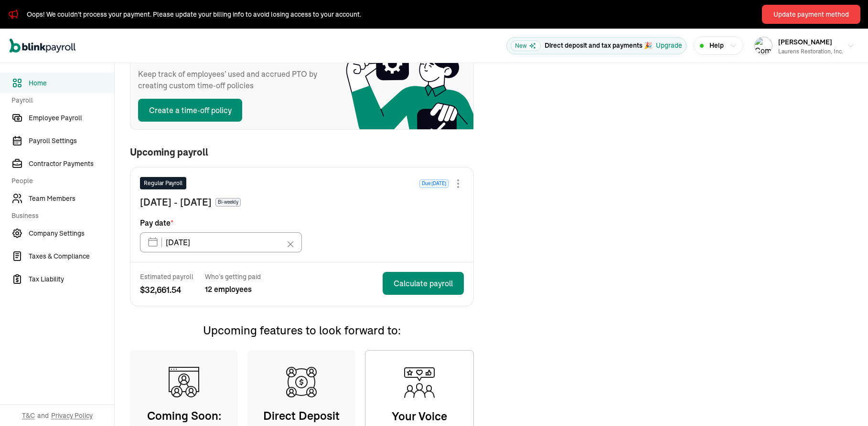 This screenshot has width=868, height=426. What do you see at coordinates (811, 51) in the screenshot?
I see `div: Laurens Restoration, Inc.` at bounding box center [811, 51].